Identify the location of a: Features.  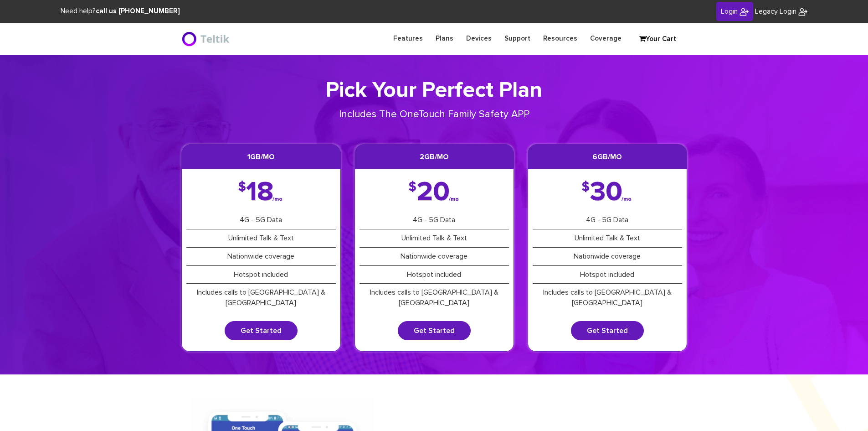
(408, 38).